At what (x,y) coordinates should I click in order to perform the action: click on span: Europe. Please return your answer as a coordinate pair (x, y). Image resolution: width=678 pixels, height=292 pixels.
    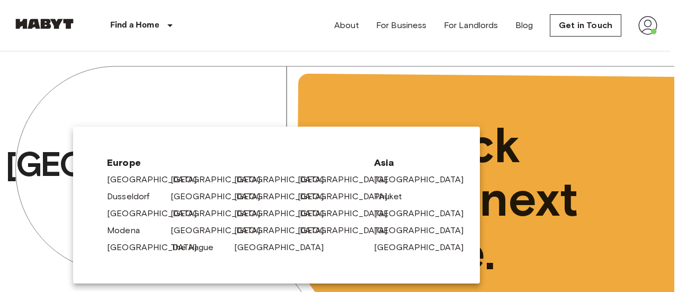
    Looking at the image, I should click on (232, 163).